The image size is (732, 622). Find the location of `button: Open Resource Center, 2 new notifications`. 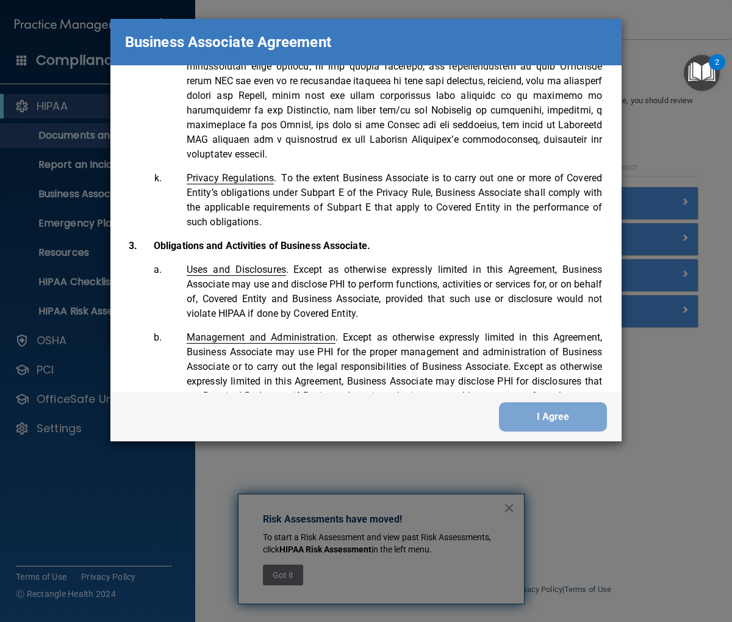

button: Open Resource Center, 2 new notifications is located at coordinates (702, 73).